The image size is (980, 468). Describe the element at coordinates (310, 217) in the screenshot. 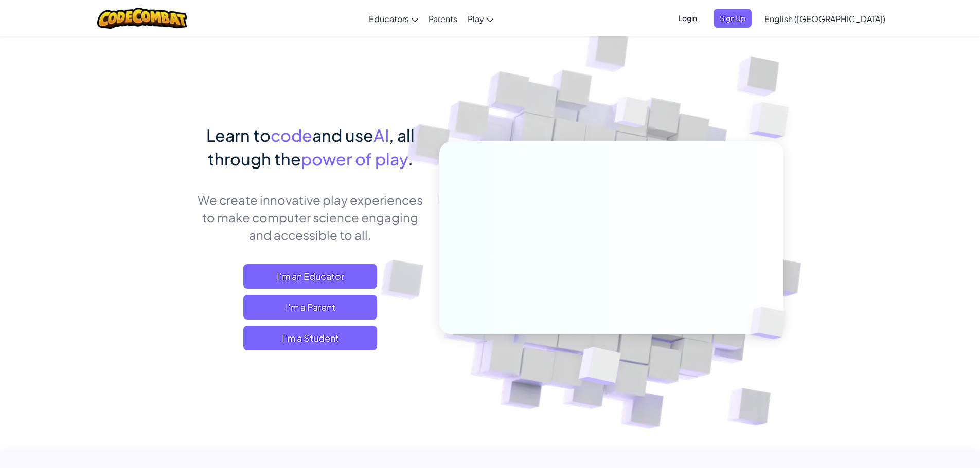

I see `p: We create innovative play experiences to make computer science engaging and accessible to all.` at that location.